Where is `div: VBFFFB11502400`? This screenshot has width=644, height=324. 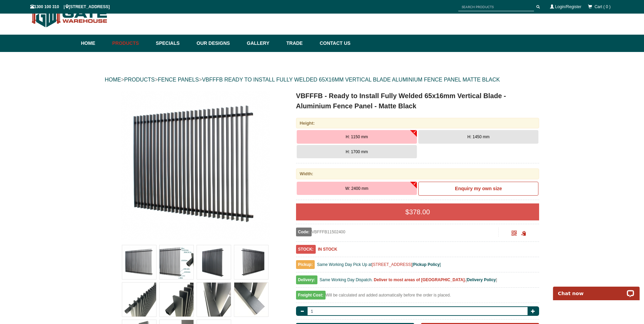 div: VBFFFB11502400 is located at coordinates (397, 232).